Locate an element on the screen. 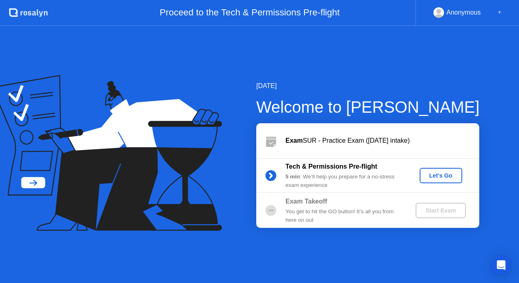  div: : We’ll help you prepare for a no-stress exam experience is located at coordinates (344, 181).